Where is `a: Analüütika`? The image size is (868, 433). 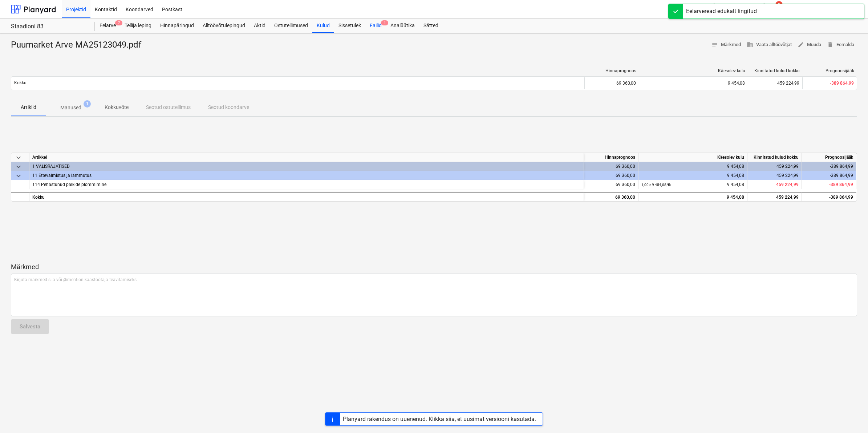 a: Analüütika is located at coordinates (403, 26).